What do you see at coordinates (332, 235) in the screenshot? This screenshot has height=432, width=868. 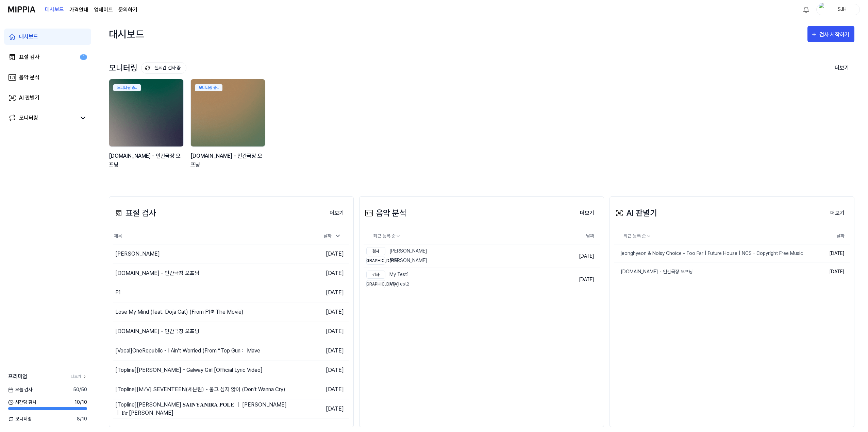 I see `div: 날짜` at bounding box center [332, 235].